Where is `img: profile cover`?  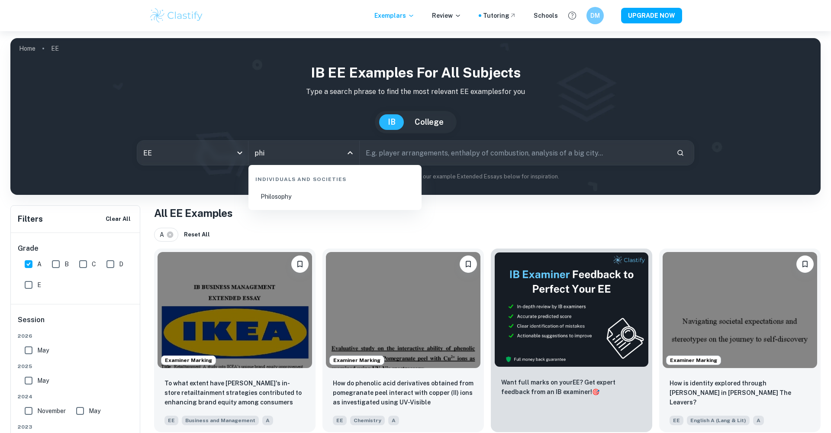
img: profile cover is located at coordinates (415, 116).